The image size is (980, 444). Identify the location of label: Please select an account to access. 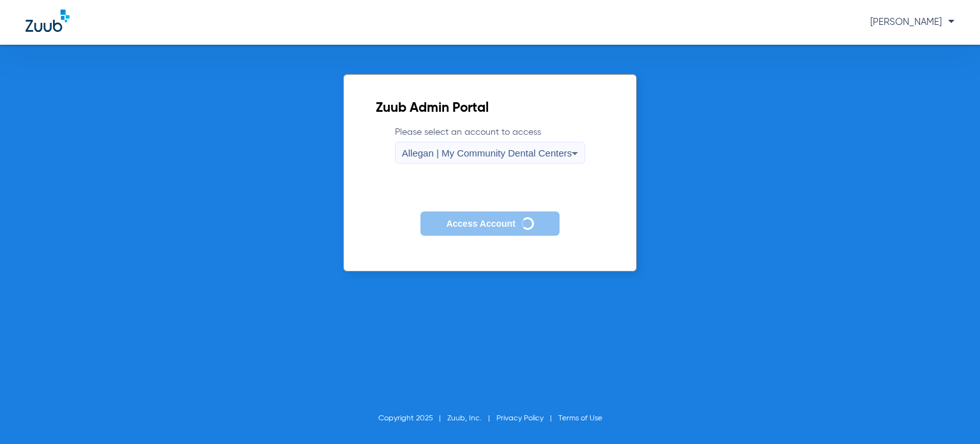
(490, 144).